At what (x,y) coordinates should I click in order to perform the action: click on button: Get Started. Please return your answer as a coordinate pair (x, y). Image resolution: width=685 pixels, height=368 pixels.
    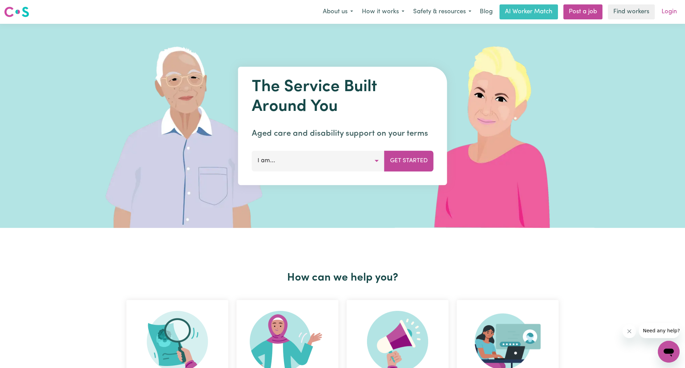
    Looking at the image, I should click on (409, 161).